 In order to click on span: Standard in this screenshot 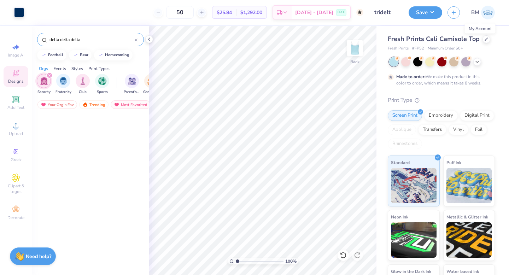, I will do `click(400, 162)`.